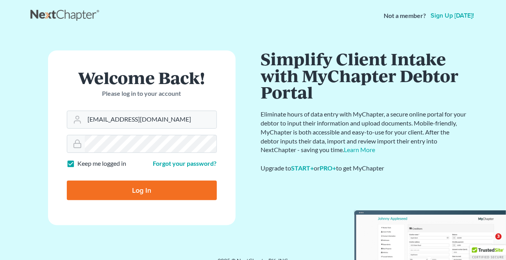 This screenshot has width=506, height=260. What do you see at coordinates (488, 252) in the screenshot?
I see `div: TrustedSite Certified` at bounding box center [488, 252].